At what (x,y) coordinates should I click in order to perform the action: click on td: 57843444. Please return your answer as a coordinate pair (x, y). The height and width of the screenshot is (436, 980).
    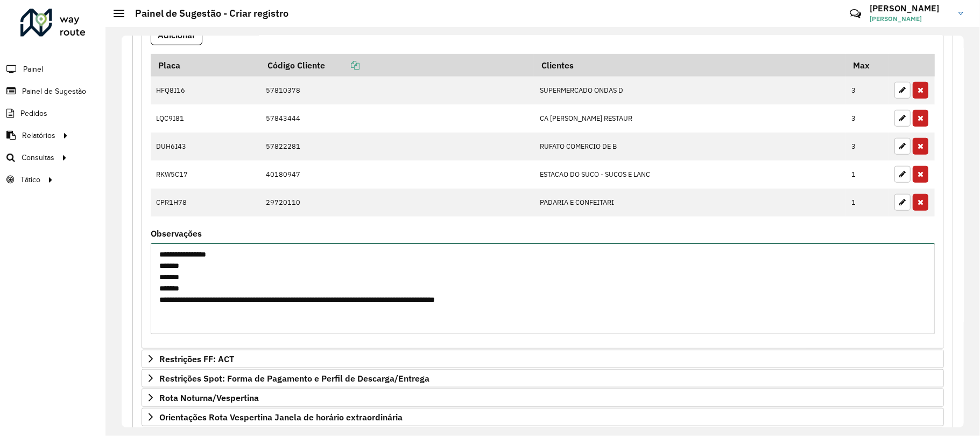
    Looking at the image, I should click on (397, 118).